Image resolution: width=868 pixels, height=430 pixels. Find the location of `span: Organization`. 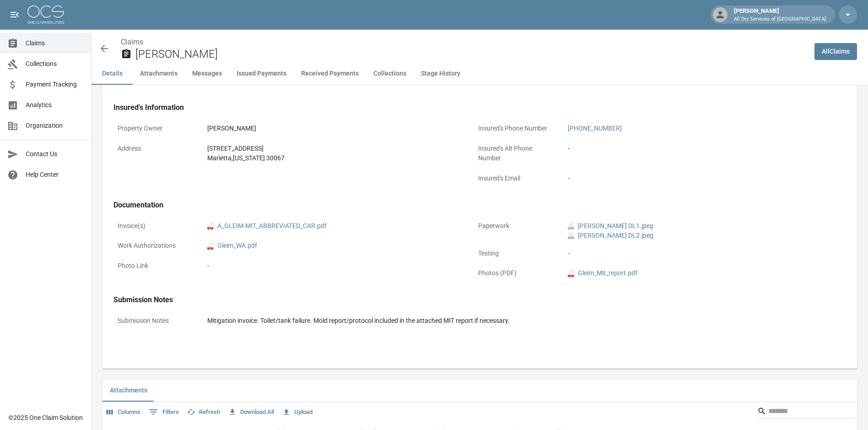

span: Organization is located at coordinates (54, 125).